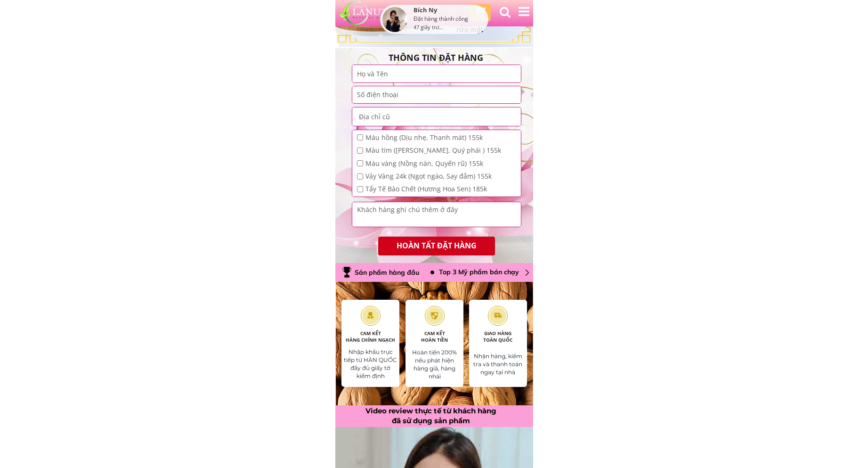 The image size is (868, 468). What do you see at coordinates (431, 416) in the screenshot?
I see `h3: Video review thực tế từ khách hàng đã sử dụng sản phẩm` at bounding box center [431, 416].